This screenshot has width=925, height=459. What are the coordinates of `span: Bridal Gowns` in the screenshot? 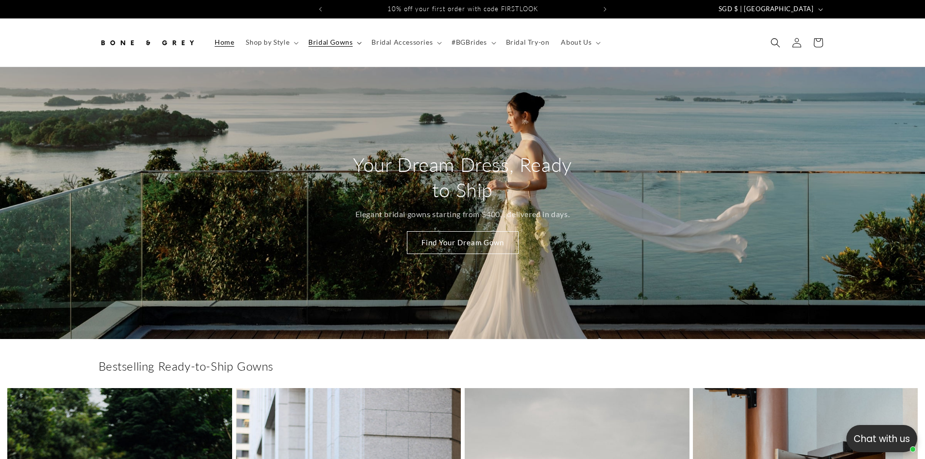 It's located at (330, 42).